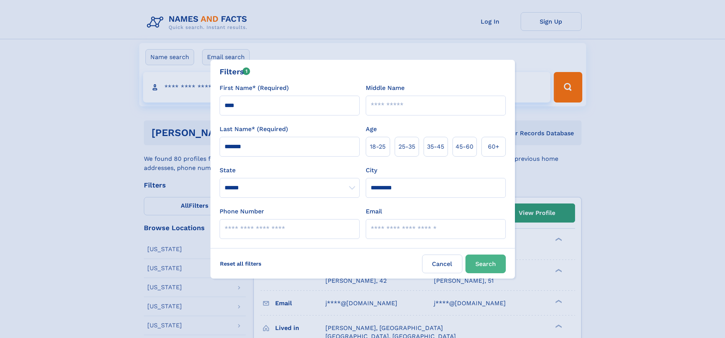 The width and height of the screenshot is (725, 338). Describe the element at coordinates (254, 129) in the screenshot. I see `label: Last Name* (Required)` at that location.